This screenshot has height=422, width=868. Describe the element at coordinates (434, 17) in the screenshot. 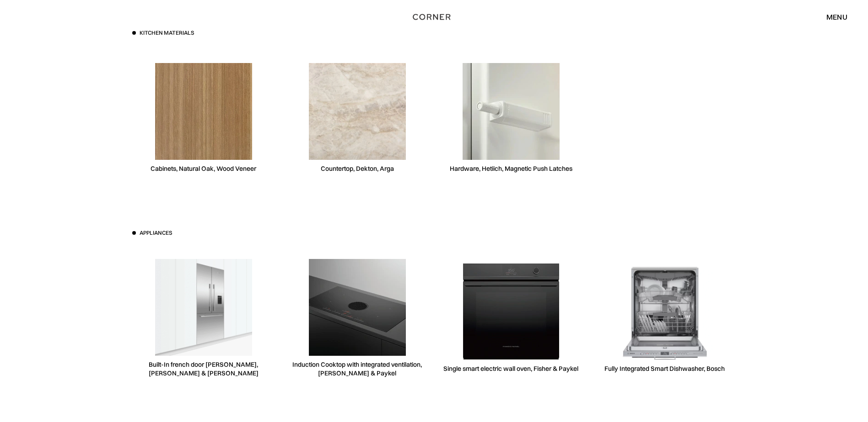

I see `a: home` at that location.